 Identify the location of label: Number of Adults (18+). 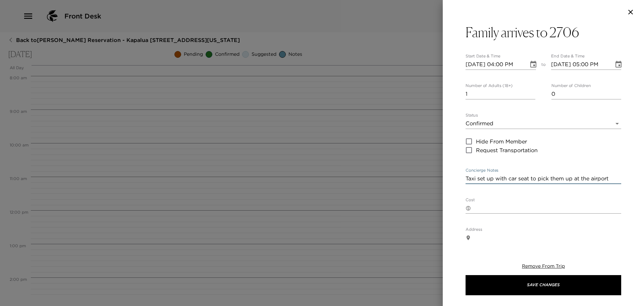
(489, 85).